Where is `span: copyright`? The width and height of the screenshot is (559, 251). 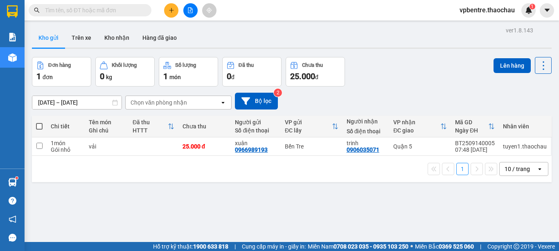 span: copyright is located at coordinates (517, 246).